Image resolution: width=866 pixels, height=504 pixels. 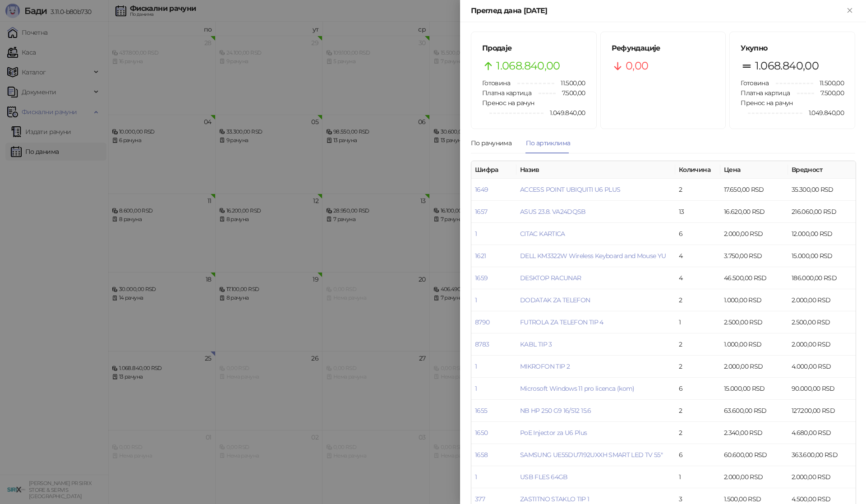 I want to click on a: CITAC KARTICA, so click(x=543, y=234).